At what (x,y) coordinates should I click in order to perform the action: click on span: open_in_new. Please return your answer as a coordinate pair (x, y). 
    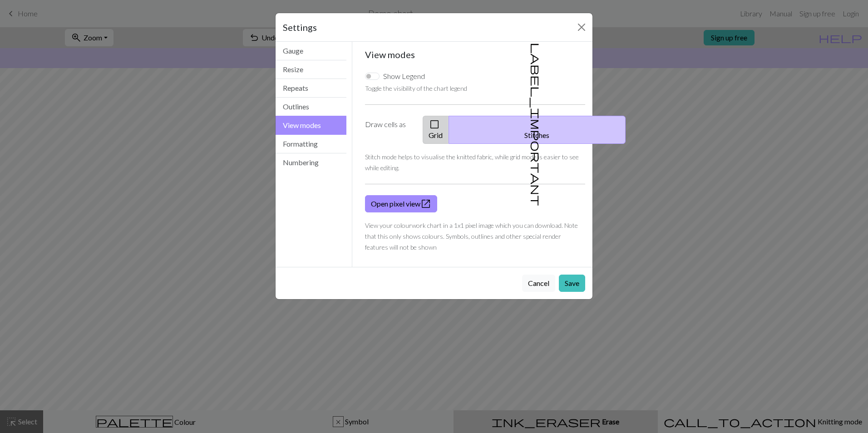
    Looking at the image, I should click on (426, 204).